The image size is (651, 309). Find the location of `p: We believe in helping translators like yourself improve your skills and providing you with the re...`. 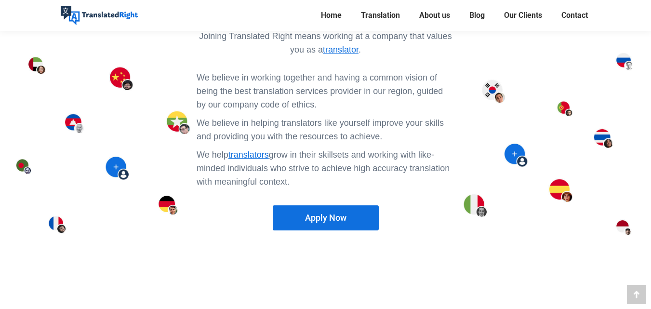

p: We believe in helping translators like yourself improve your skills and providing you with the re... is located at coordinates (325, 130).